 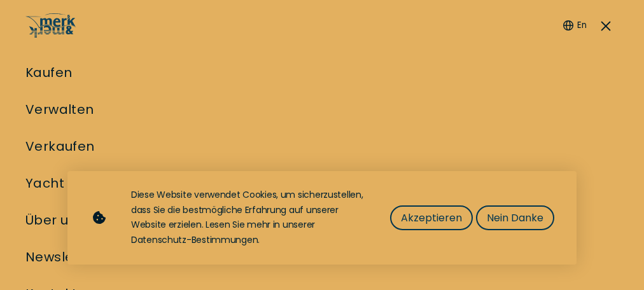 I want to click on span: Nein Danke, so click(x=514, y=218).